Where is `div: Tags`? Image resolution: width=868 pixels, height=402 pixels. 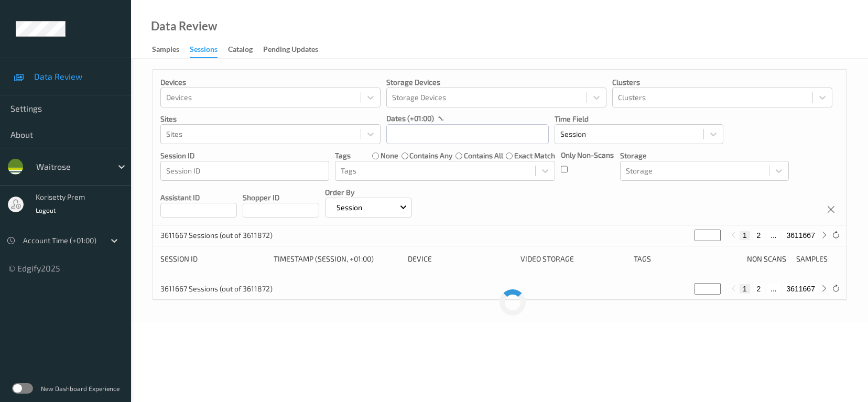 div: Tags is located at coordinates (687, 259).